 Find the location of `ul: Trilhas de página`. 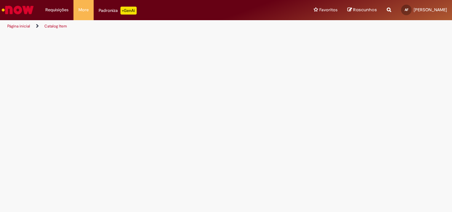

ul: Trilhas de página is located at coordinates (150, 26).